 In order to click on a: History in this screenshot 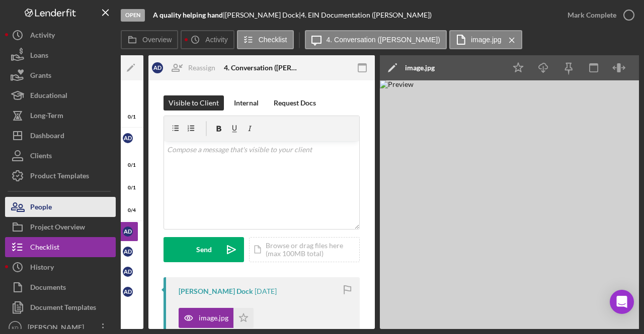, I will do `click(60, 267)`.